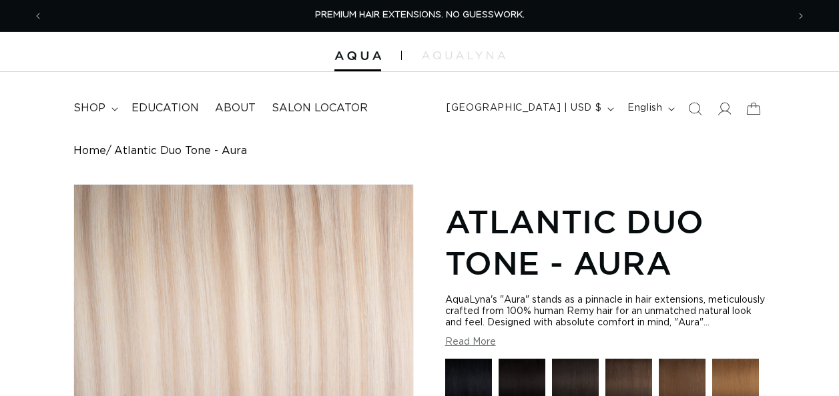 This screenshot has height=396, width=839. Describe the element at coordinates (695, 109) in the screenshot. I see `summary: Search` at that location.